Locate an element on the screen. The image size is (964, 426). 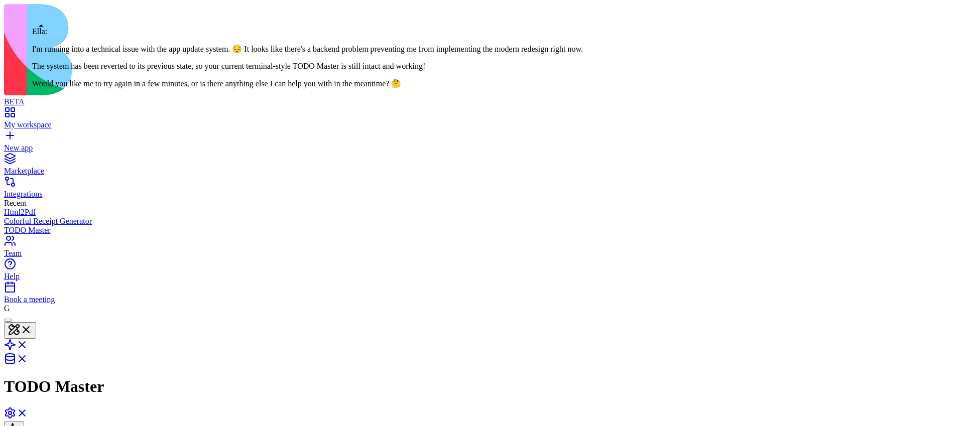
p: Would you like me to try again in a few minutes, or is there anything else I can help you with in... is located at coordinates (307, 83).